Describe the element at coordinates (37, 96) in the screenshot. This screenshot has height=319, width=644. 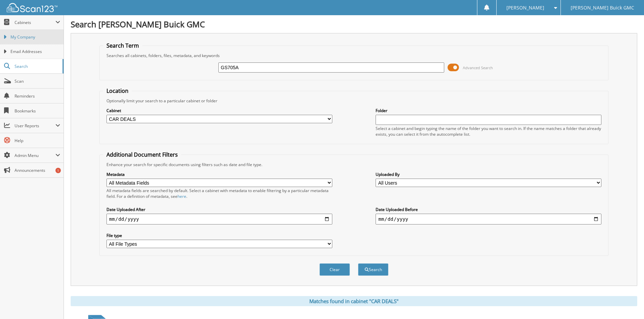
I see `span: Reminders` at that location.